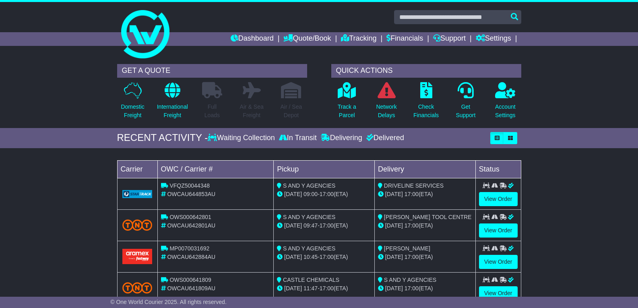  Describe the element at coordinates (498, 169) in the screenshot. I see `td: Status` at that location.